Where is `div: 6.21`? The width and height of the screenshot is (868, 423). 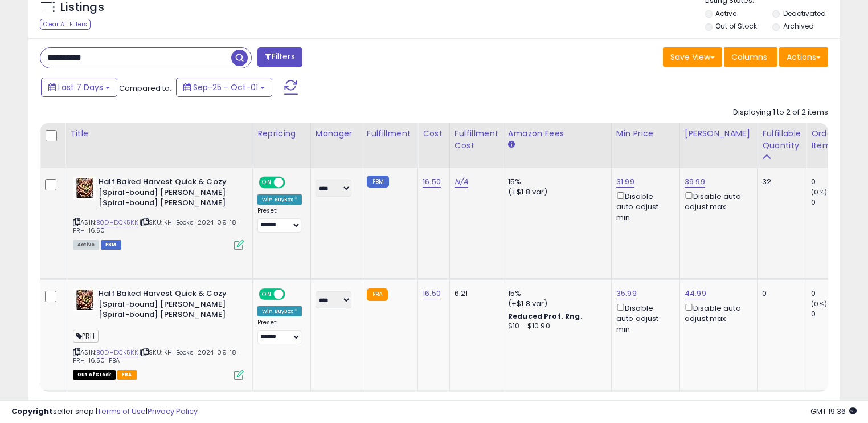
div: 6.21 is located at coordinates (474, 293).